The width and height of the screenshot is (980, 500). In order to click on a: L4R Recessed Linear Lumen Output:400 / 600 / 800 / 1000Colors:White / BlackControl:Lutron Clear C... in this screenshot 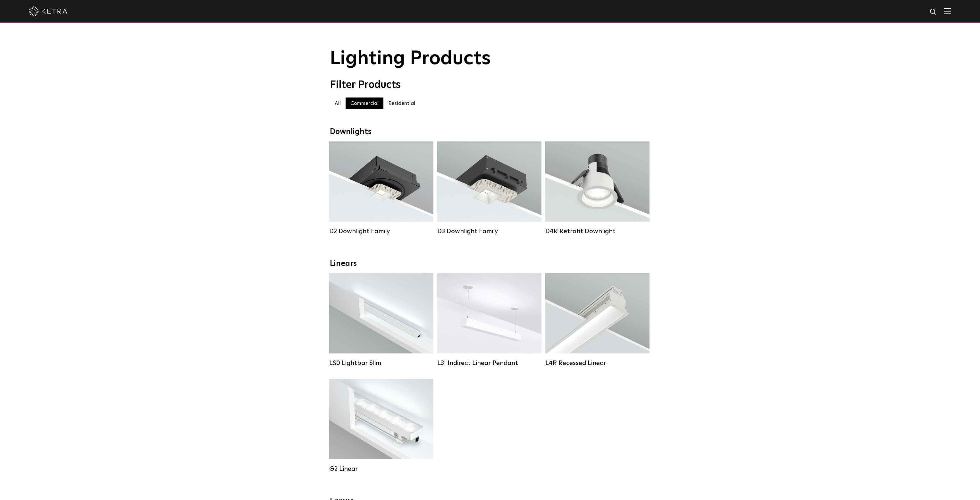, I will do `click(597, 321)`.